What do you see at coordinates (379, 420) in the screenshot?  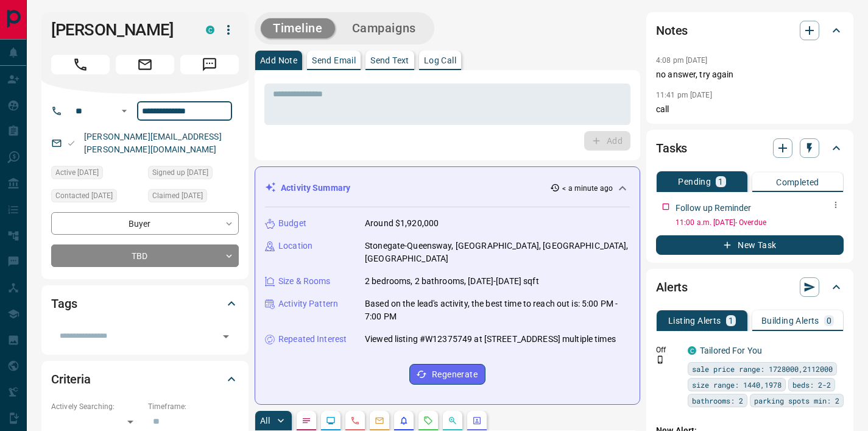 I see `svg: Emails` at bounding box center [379, 420].